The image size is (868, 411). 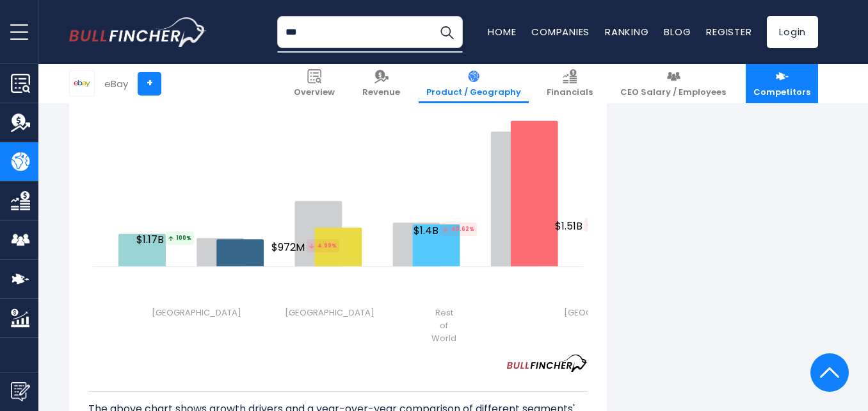 What do you see at coordinates (447, 32) in the screenshot?
I see `button: Search` at bounding box center [447, 32].